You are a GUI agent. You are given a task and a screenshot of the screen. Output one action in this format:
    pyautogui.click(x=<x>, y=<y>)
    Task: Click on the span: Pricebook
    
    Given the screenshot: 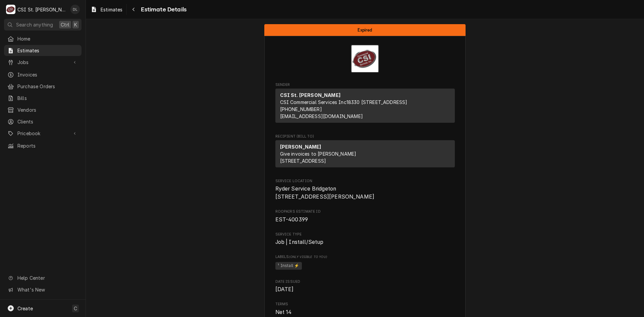 What is the action you would take?
    pyautogui.click(x=43, y=133)
    